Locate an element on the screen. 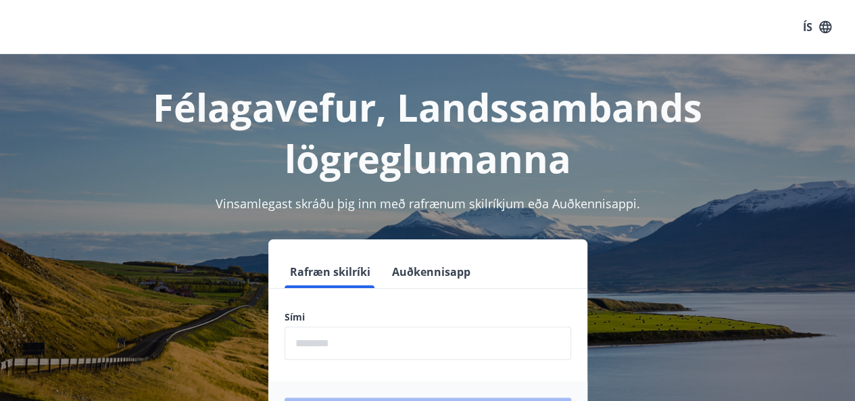  h1: Félagavefur, Landssambands lögreglumanna is located at coordinates (427, 132).